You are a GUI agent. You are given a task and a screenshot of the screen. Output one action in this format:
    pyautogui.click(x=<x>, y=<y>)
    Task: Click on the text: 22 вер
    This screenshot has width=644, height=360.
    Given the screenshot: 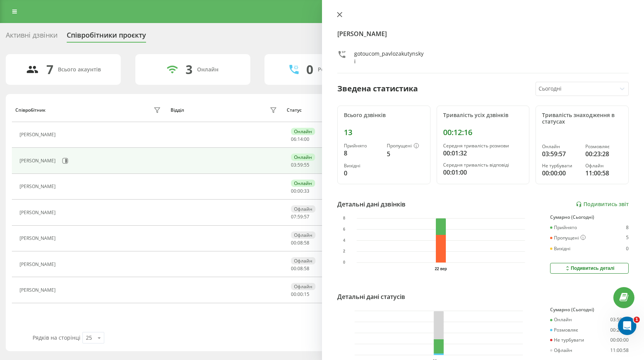 What is the action you would take?
    pyautogui.click(x=441, y=269)
    